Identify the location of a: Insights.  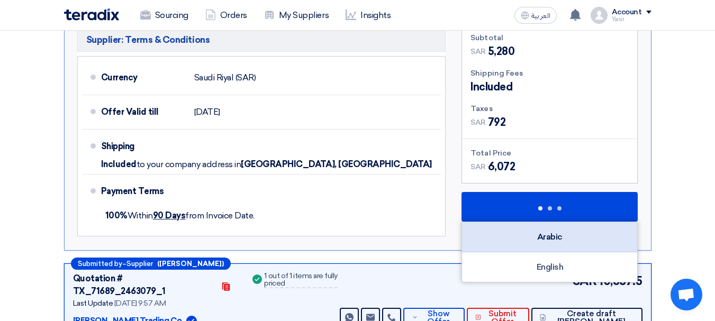
(368, 15).